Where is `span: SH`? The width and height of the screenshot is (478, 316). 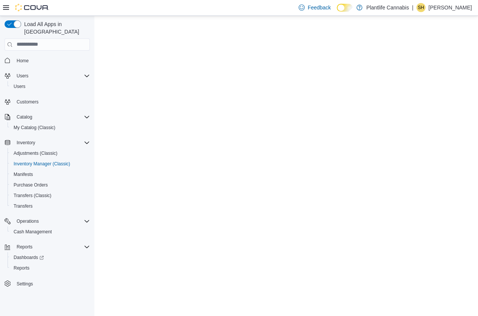 span: SH is located at coordinates (421, 8).